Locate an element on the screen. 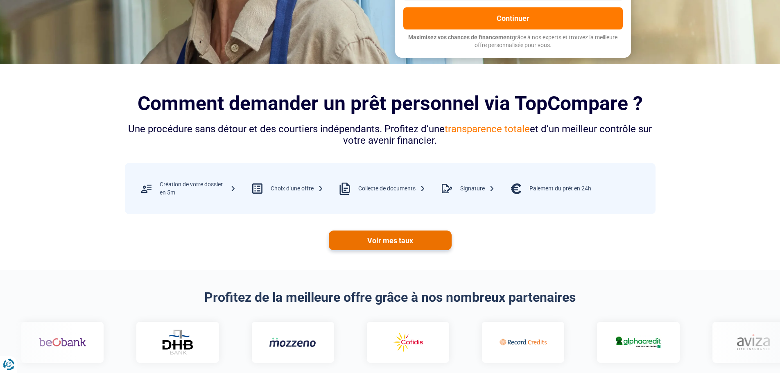 This screenshot has height=373, width=780. button: Continuer is located at coordinates (513, 18).